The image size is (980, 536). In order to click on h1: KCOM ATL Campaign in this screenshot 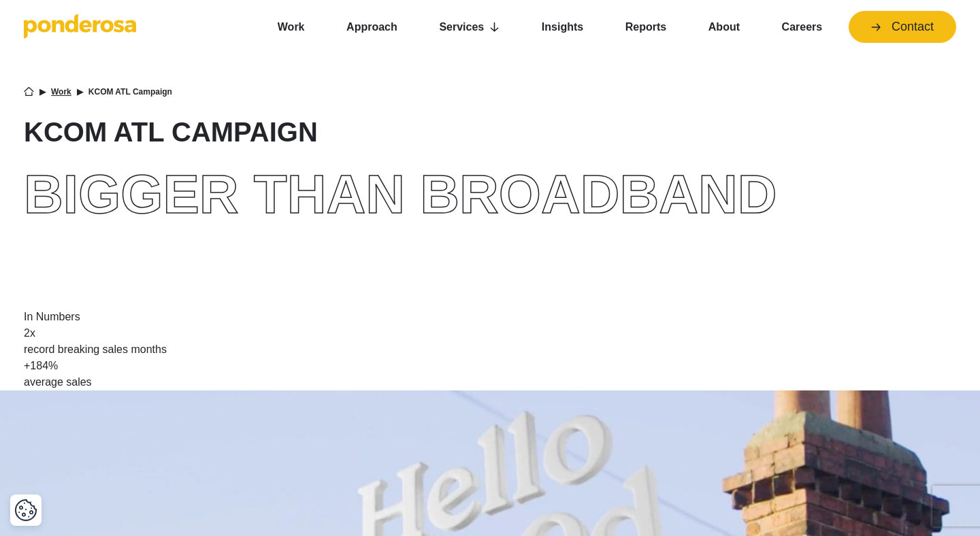, I will do `click(490, 132)`.